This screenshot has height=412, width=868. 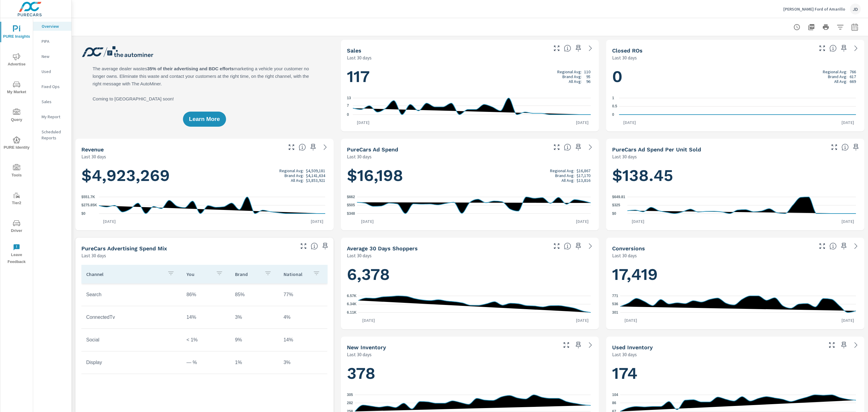 What do you see at coordinates (615, 296) in the screenshot?
I see `text: 771` at bounding box center [615, 296].